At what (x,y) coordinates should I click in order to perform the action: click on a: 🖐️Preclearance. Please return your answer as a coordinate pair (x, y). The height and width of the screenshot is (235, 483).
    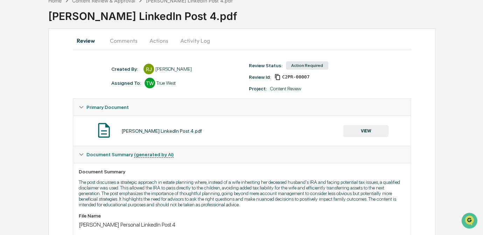
    Looking at the image, I should click on (26, 91).